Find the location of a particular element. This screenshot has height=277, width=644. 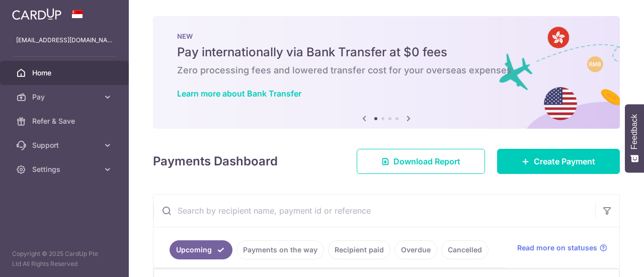

a: Download Report is located at coordinates (420, 161).